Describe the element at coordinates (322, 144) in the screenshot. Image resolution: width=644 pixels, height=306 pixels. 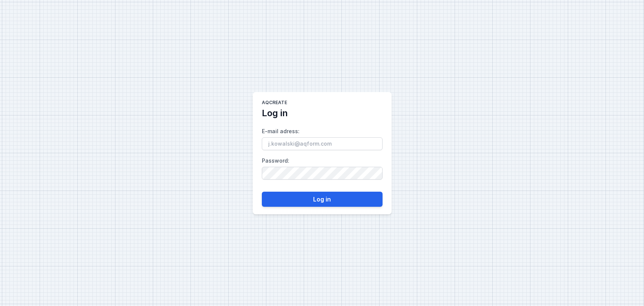
I see `input: E-mail adress:` at that location.